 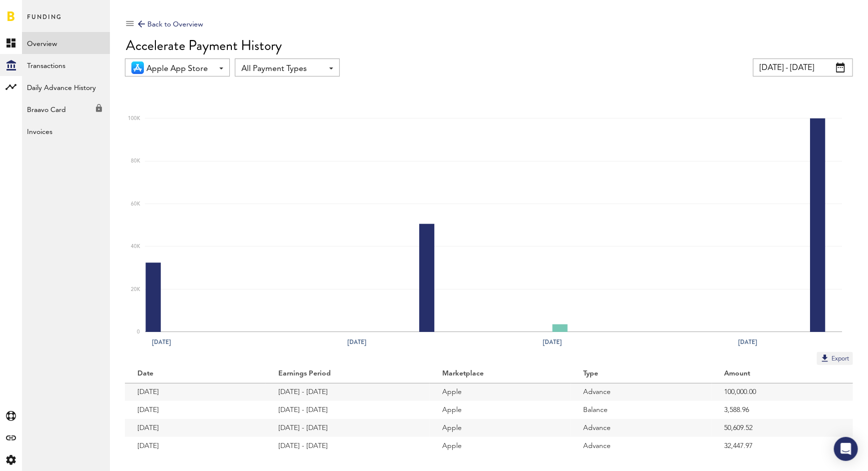 What do you see at coordinates (66, 87) in the screenshot?
I see `a: Daily Advance History` at bounding box center [66, 87].